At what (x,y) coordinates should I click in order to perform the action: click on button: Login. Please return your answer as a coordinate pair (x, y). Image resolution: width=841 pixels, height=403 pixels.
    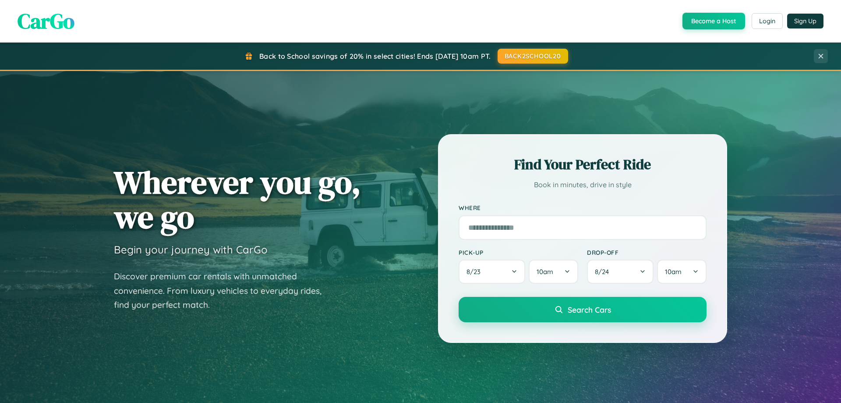
    Looking at the image, I should click on (767, 21).